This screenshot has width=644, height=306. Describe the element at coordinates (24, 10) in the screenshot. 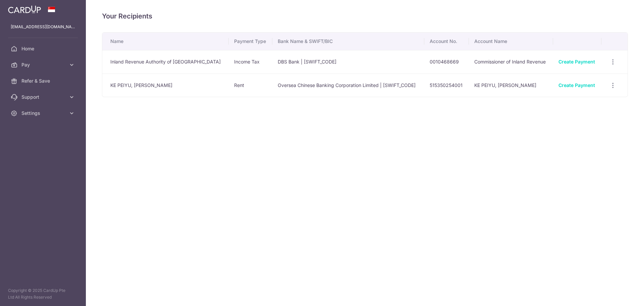

I see `img: CardUp` at that location.